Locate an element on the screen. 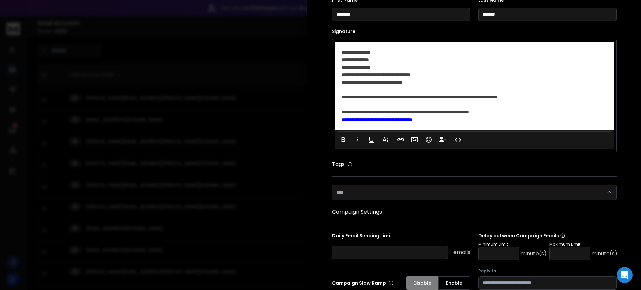 The image size is (641, 290). p: Maximum Limit is located at coordinates (583, 244).